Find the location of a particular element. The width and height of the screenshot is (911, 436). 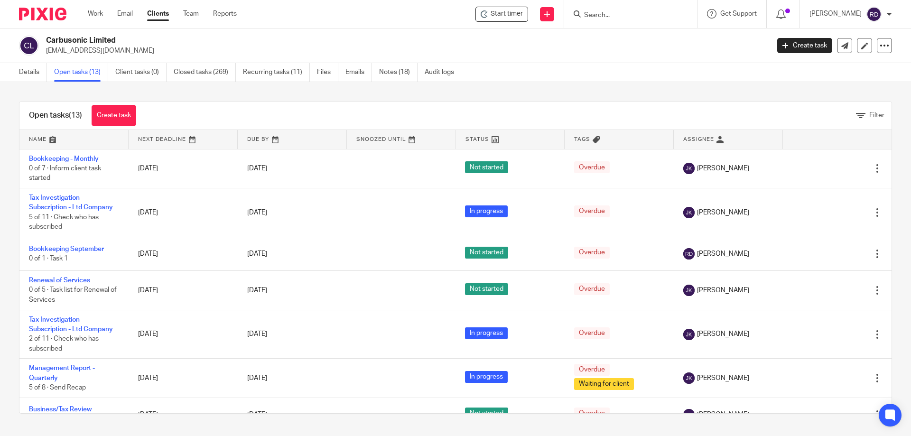

span: 0 of 5 · Task list for Renewal of Services is located at coordinates (73, 295).